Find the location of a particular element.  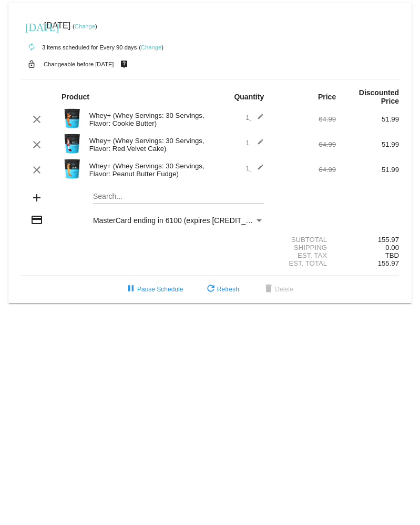

div: Subtotal is located at coordinates (304, 239).